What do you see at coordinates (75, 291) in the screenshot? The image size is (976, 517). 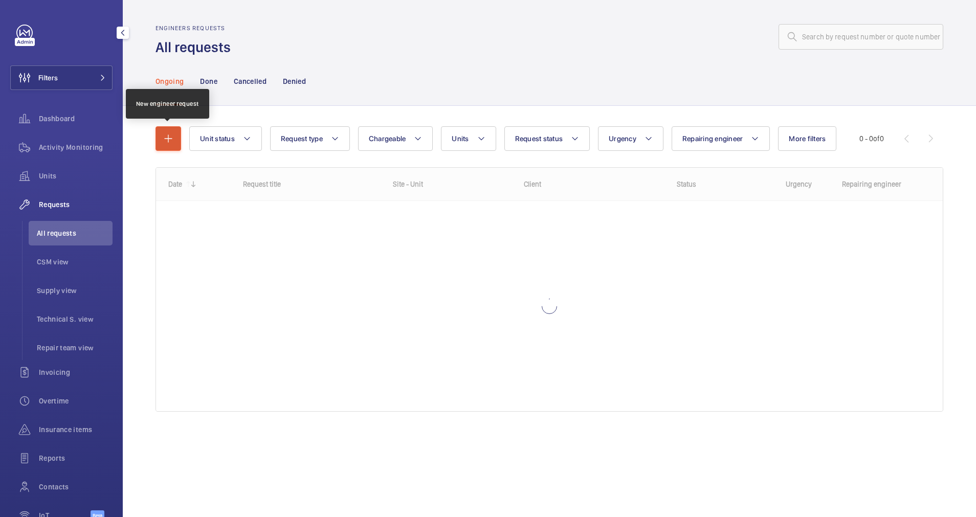 I see `span: Supply view` at bounding box center [75, 291].